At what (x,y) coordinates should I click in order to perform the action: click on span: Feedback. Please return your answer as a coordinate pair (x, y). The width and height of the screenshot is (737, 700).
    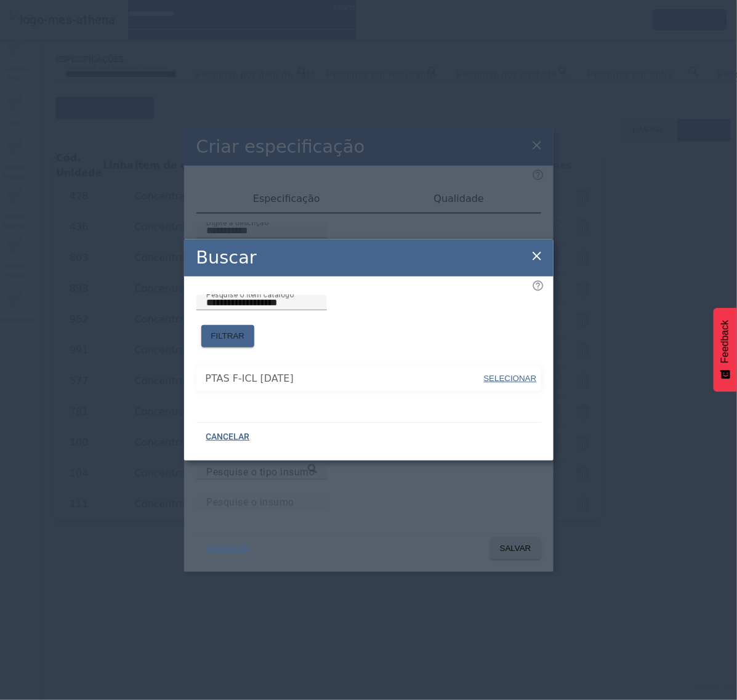
    Looking at the image, I should click on (725, 342).